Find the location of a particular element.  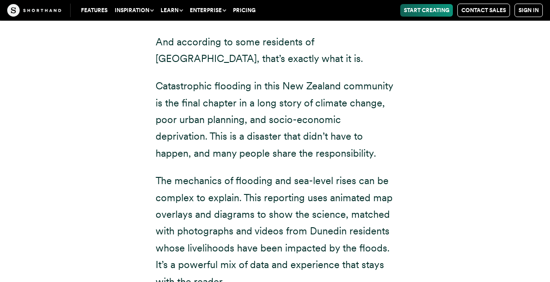

p: Catastrophic flooding in this New Zealand community is the final chapter in a long story of clima... is located at coordinates (275, 120).